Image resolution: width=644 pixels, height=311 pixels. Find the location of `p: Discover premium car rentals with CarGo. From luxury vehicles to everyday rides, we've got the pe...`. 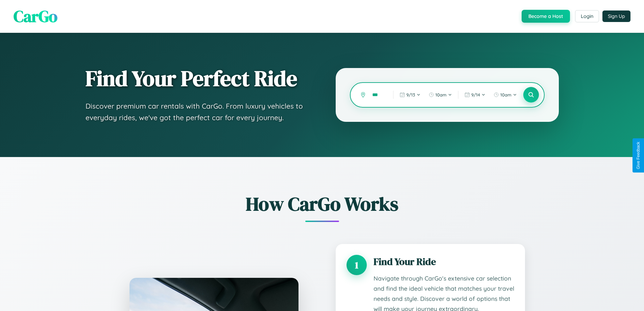

p: Discover premium car rentals with CarGo. From luxury vehicles to everyday rides, we've got the pe... is located at coordinates (197, 112).